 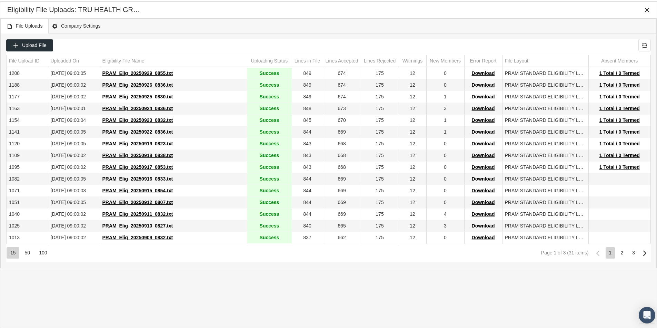 What do you see at coordinates (27, 225) in the screenshot?
I see `td: 1025` at bounding box center [27, 225].